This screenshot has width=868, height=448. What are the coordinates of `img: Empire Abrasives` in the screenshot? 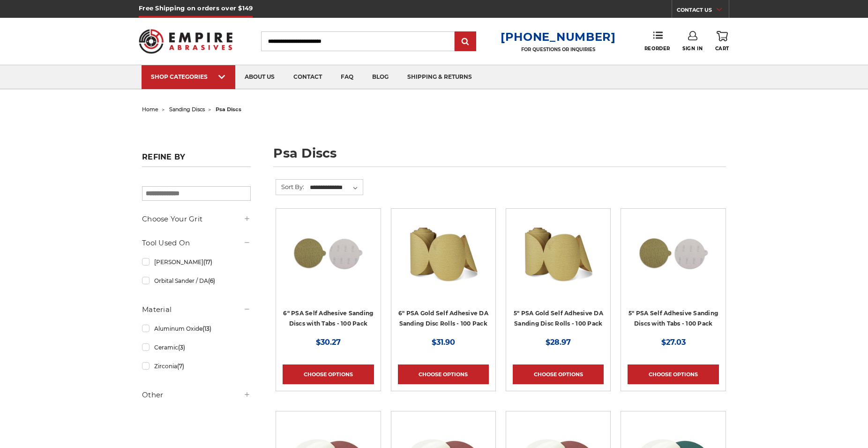 It's located at (186, 41).